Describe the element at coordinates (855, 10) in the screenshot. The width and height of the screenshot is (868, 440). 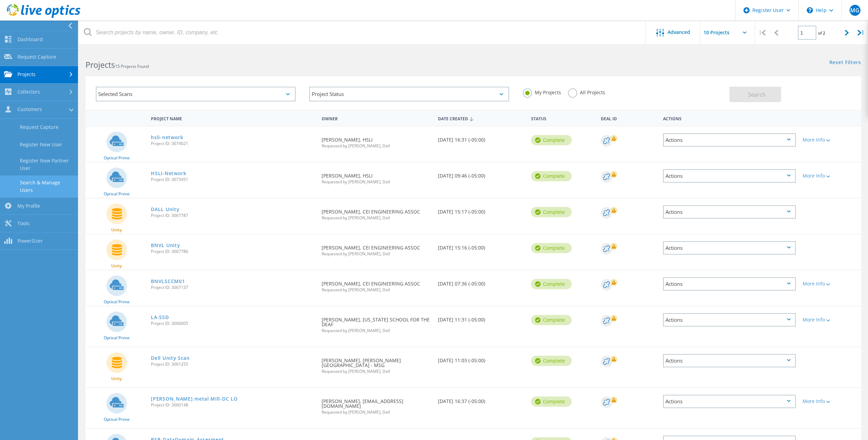
I see `span: MG` at that location.